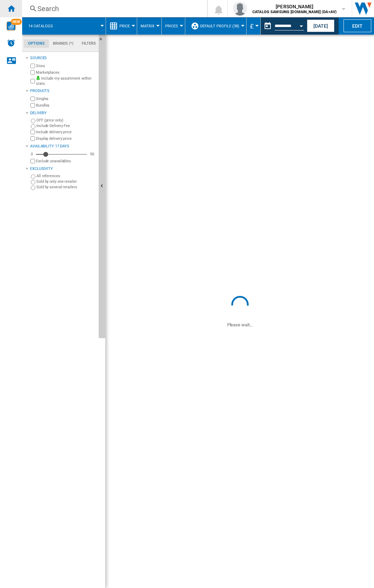  I want to click on label: Include Delivery Fee, so click(66, 126).